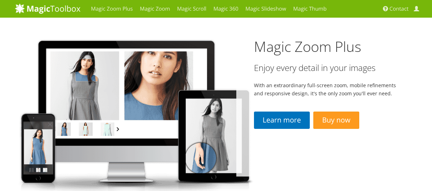 The width and height of the screenshot is (432, 191). Describe the element at coordinates (327, 89) in the screenshot. I see `p: With an extraordinary full-screen zoom, mobile refinements and responsive design, it's the only z...` at that location.